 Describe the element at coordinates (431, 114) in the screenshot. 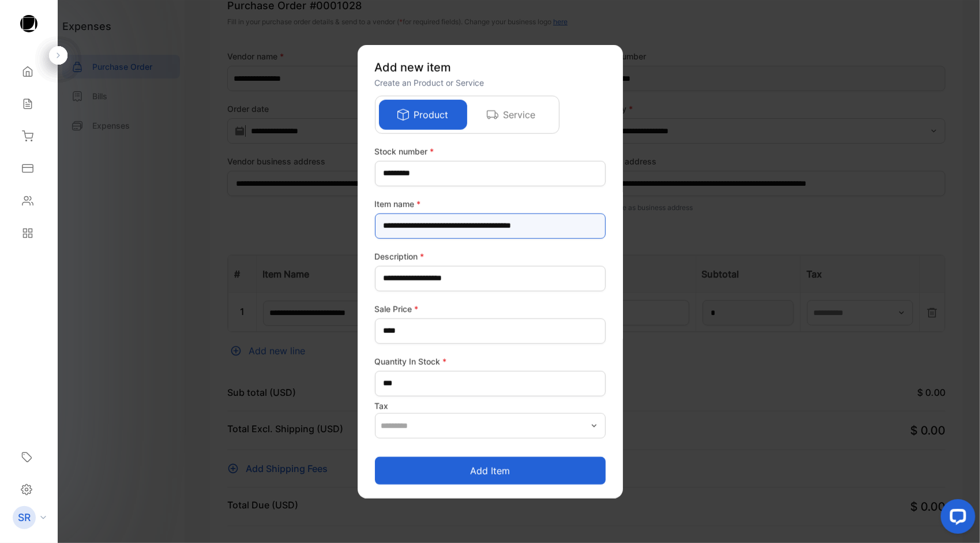

I see `p: Product` at that location.